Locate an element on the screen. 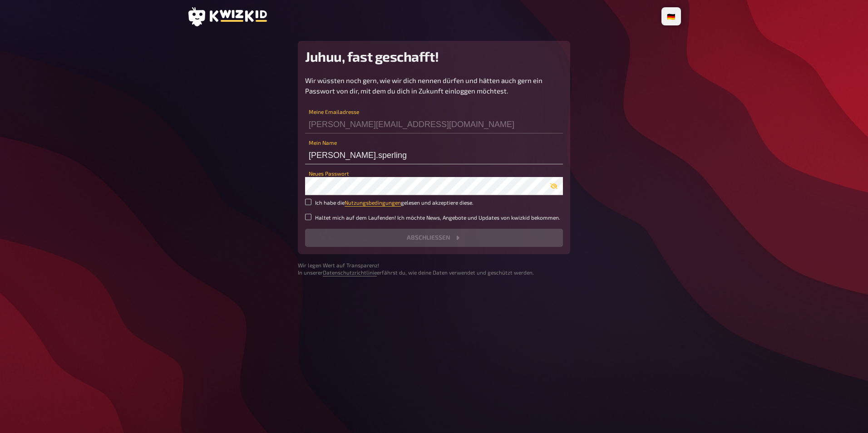  p: Wir wüssten noch gern, wie wir dich nennen dürfen und hätten auch gern ein Passwort von dir, mit ... is located at coordinates (434, 85).